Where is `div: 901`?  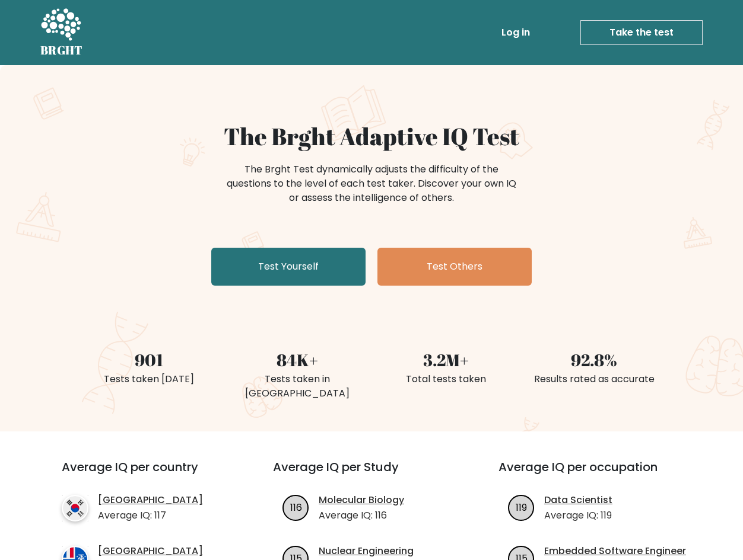
div: 901 is located at coordinates (149, 360).